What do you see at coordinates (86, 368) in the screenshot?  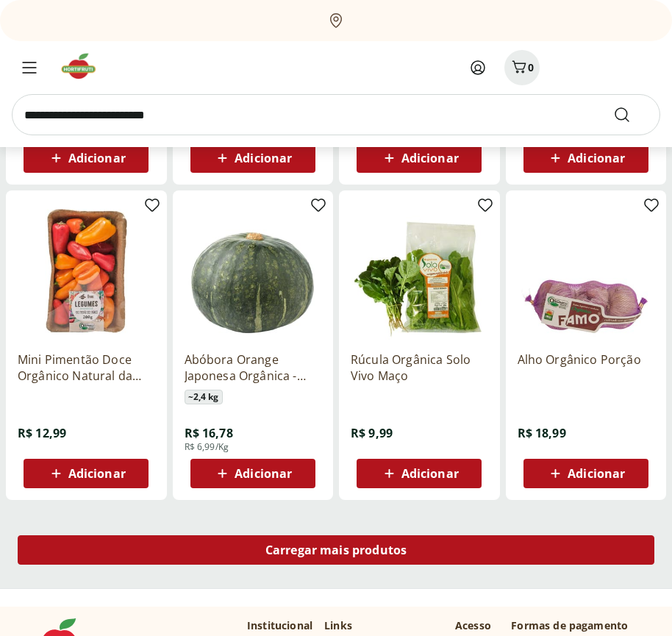 I see `a: Mini Pimentão Doce Orgânico Natural da Terra 200g` at bounding box center [86, 368].